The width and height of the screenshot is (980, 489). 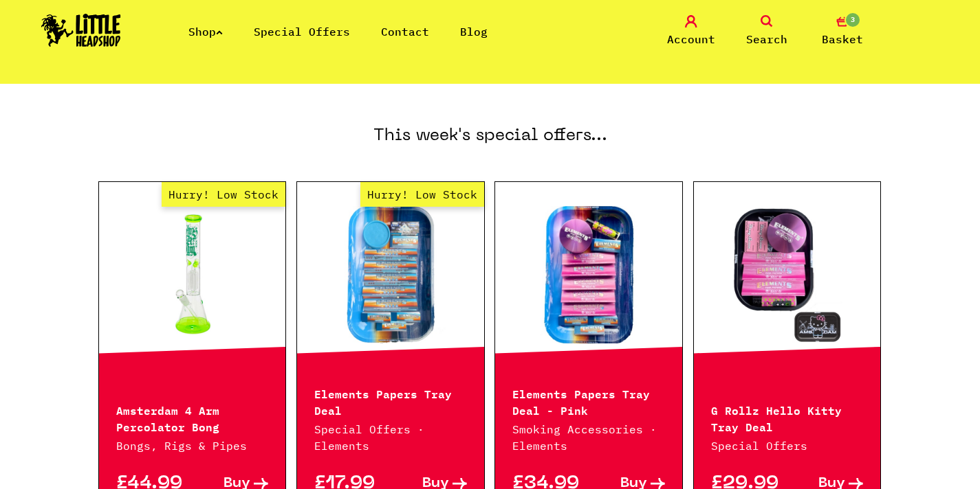 I want to click on a: Shop, so click(x=205, y=31).